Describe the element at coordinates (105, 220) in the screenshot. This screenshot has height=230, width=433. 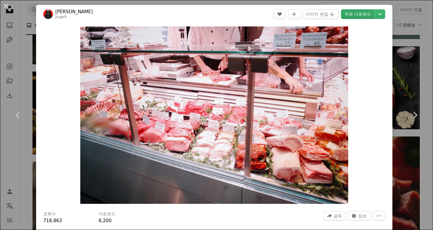
I see `span: 6,200` at that location.